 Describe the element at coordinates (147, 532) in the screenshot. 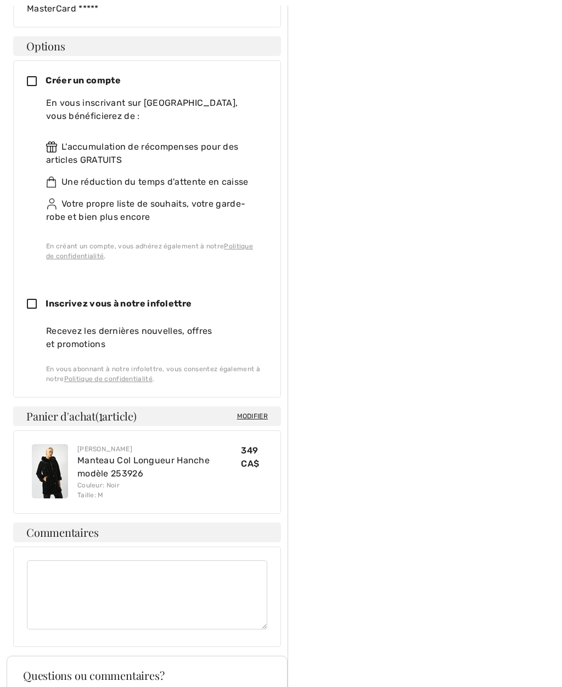

I see `h4: Commentaires` at that location.